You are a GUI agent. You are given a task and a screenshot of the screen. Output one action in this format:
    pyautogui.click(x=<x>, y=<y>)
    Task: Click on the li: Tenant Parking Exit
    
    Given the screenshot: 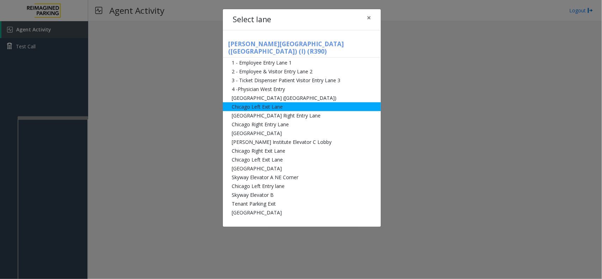 What is the action you would take?
    pyautogui.click(x=302, y=203)
    